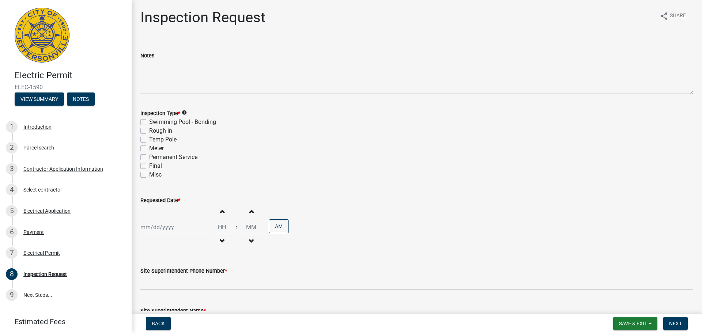 This screenshot has width=702, height=333. I want to click on label: Swimming Pool - Bonding, so click(182, 122).